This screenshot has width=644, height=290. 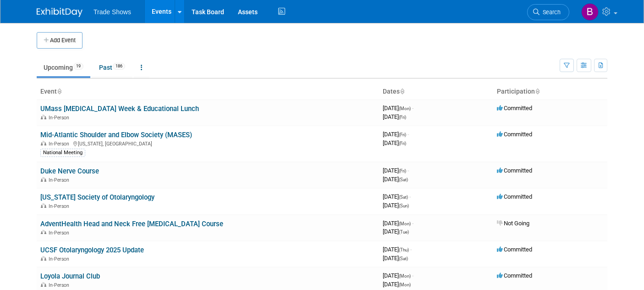 I want to click on th: Dates, so click(x=436, y=92).